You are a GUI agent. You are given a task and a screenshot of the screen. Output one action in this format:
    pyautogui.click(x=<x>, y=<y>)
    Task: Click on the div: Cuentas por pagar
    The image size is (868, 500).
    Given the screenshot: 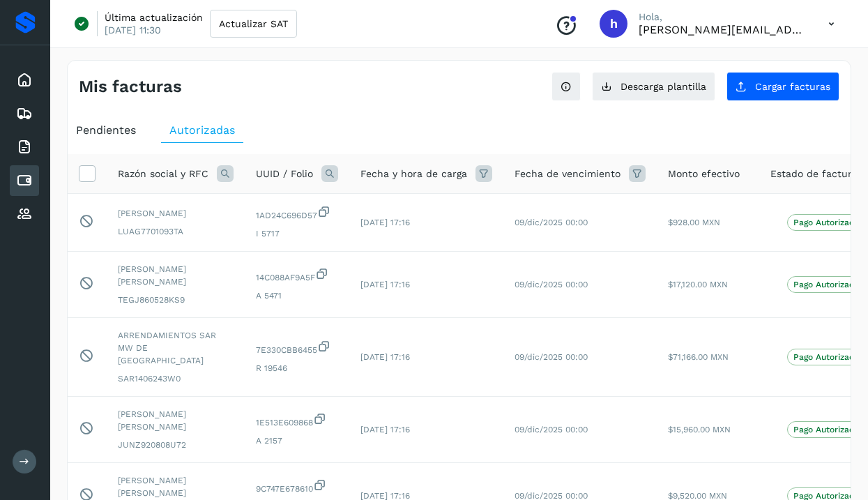 What is the action you would take?
    pyautogui.click(x=24, y=180)
    